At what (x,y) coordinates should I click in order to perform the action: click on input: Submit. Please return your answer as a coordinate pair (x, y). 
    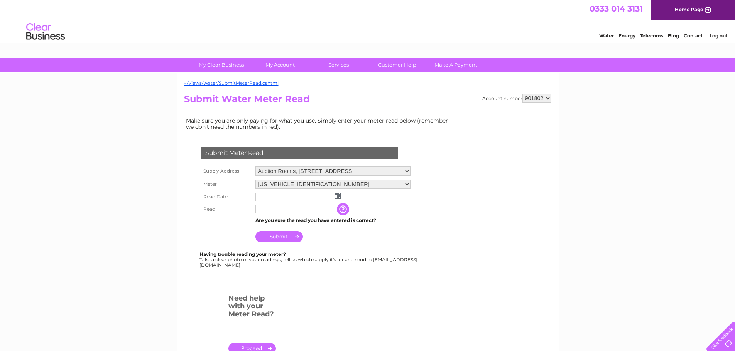
    Looking at the image, I should click on (279, 237).